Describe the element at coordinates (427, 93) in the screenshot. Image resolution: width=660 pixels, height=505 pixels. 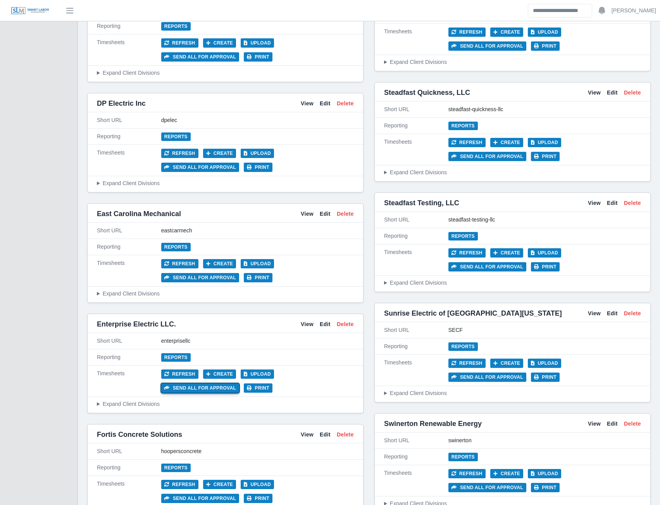
I see `span: Steadfast Quickness, LLC` at that location.